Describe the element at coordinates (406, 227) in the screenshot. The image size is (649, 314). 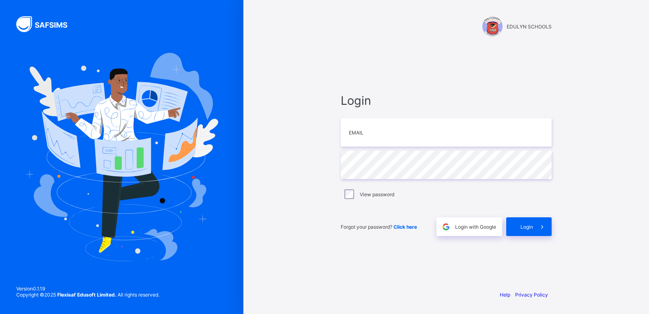
I see `a: Click here` at that location.